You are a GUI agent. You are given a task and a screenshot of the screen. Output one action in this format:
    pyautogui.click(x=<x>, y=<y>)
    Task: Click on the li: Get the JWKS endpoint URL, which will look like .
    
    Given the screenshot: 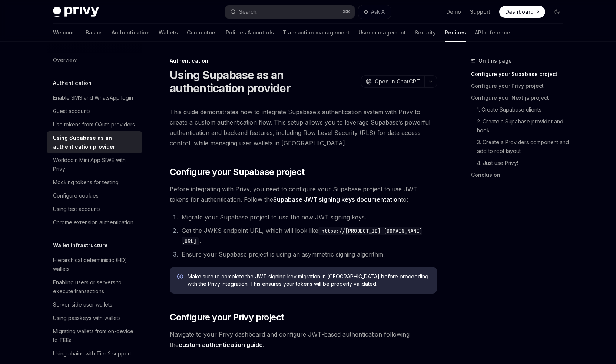 What is the action you would take?
    pyautogui.click(x=308, y=236)
    